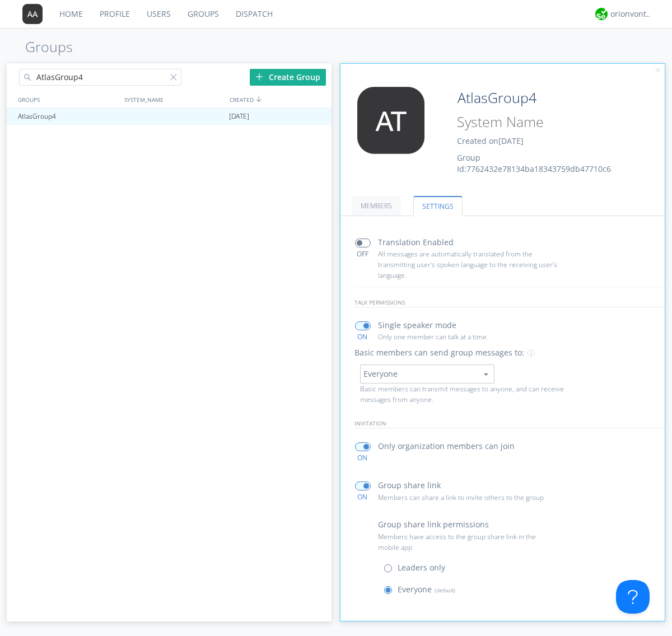  What do you see at coordinates (601, 14) in the screenshot?
I see `img: 29d36aed6fa347d5a1537e7736e6aa13` at bounding box center [601, 14].